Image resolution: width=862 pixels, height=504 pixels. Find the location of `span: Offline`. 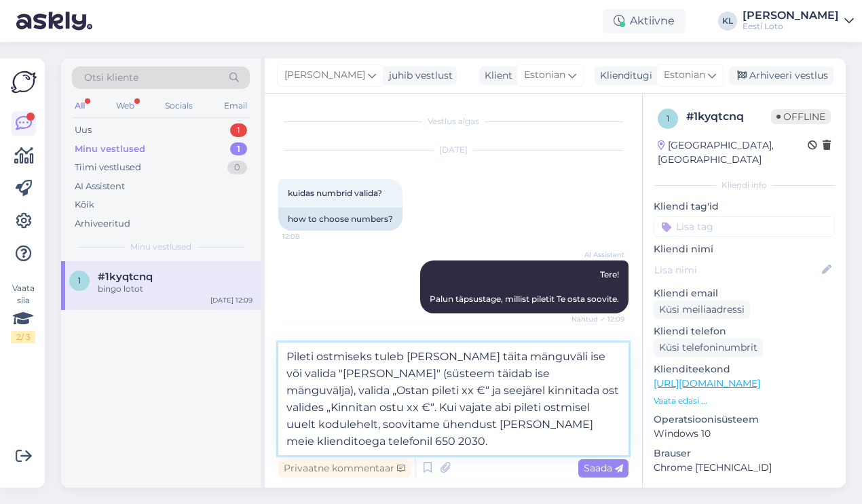

span: Offline is located at coordinates (801, 116).